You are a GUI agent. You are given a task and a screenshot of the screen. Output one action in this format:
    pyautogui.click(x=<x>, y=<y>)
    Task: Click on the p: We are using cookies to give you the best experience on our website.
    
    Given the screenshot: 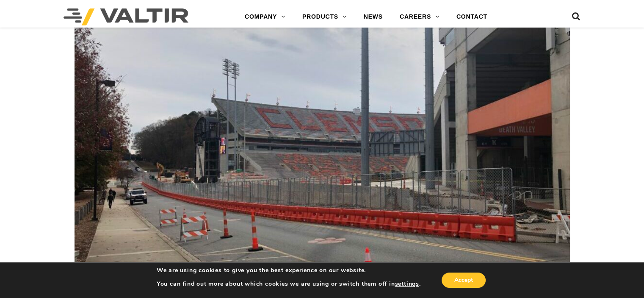 What is the action you would take?
    pyautogui.click(x=289, y=270)
    